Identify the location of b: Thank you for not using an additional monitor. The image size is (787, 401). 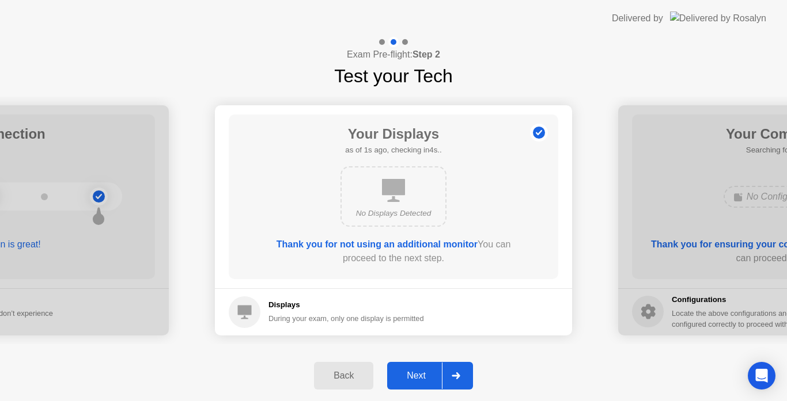
(377, 244).